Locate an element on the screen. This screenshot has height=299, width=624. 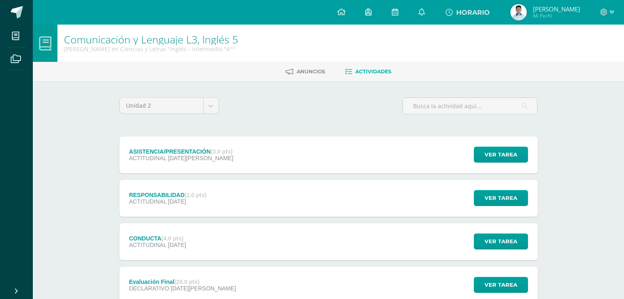
a: Comunicación y Lenguaje L3, Inglés 5 is located at coordinates (151, 39).